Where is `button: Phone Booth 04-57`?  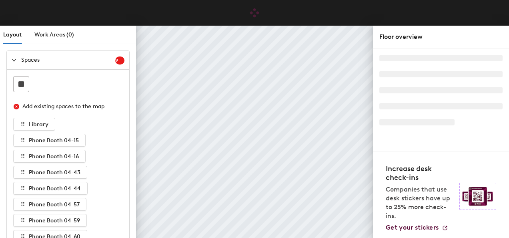
button: Phone Booth 04-57 is located at coordinates (50, 204).